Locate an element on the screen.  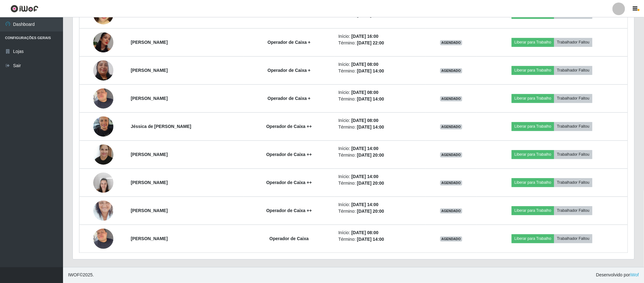
a: iWof is located at coordinates (635, 275).